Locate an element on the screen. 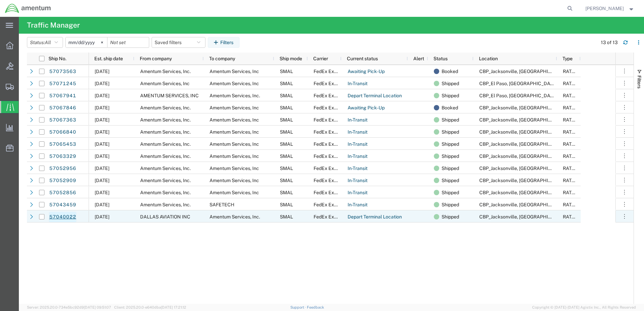 This screenshot has height=311, width=644. span: Ship mode is located at coordinates (291, 58).